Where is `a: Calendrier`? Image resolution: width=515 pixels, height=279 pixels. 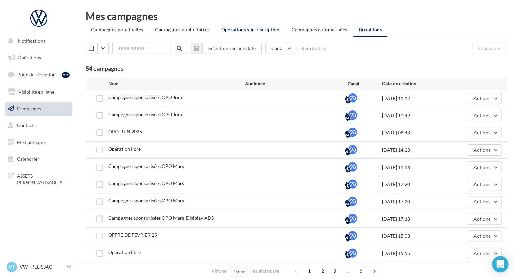
a: Calendrier is located at coordinates (39, 159).